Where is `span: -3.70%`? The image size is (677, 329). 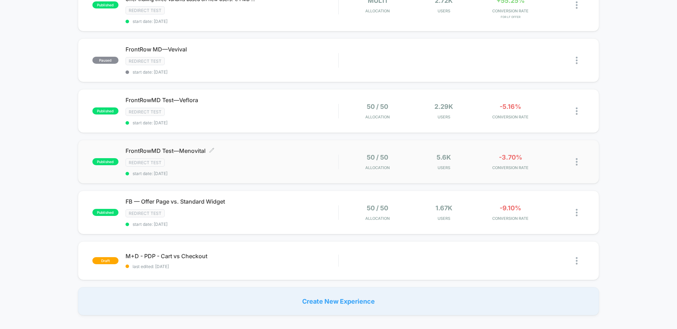 span: -3.70% is located at coordinates (511, 157).